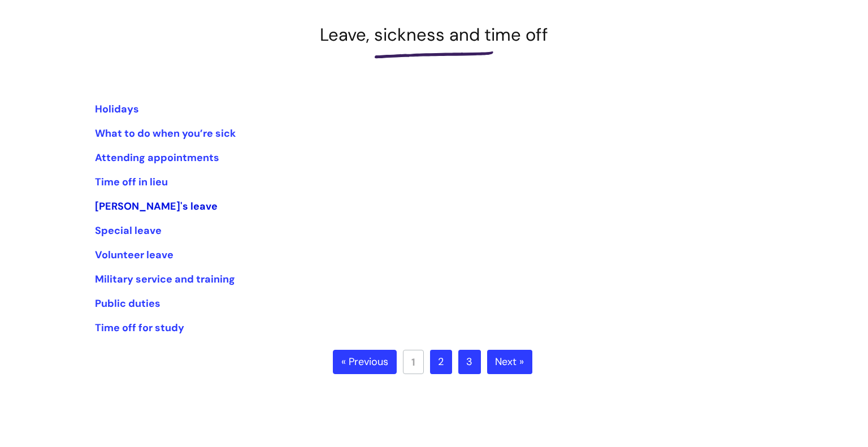  I want to click on a: What to do when you’re sick, so click(165, 134).